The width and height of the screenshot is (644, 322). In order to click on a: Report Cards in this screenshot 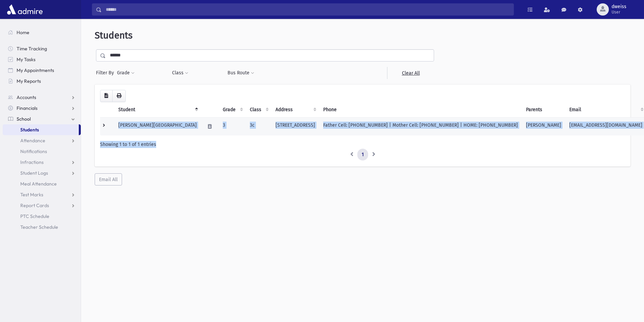, I will do `click(41, 205)`.